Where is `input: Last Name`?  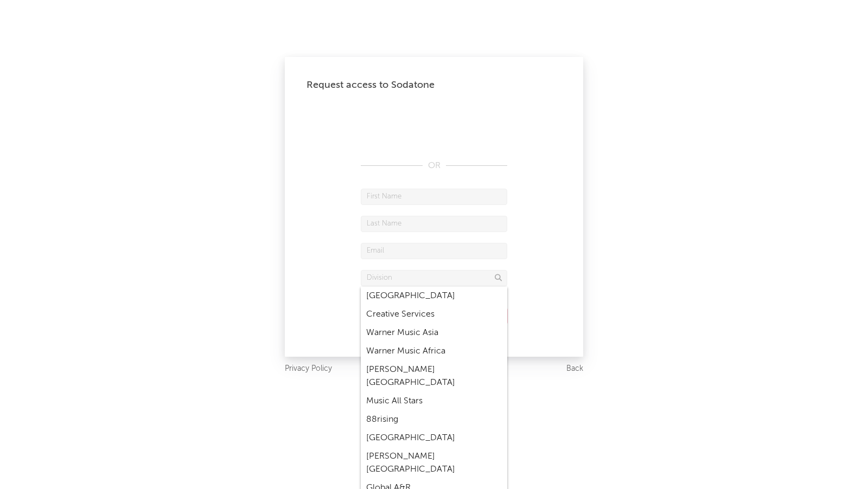 input: Last Name is located at coordinates (434, 224).